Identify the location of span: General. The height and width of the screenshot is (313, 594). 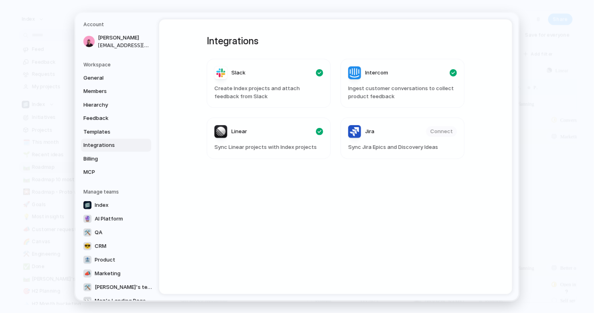
(109, 78).